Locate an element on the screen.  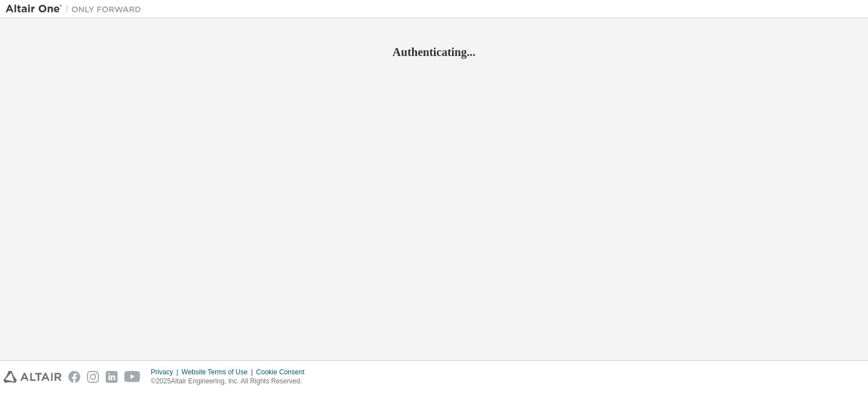
img: Altair One is located at coordinates (76, 9).